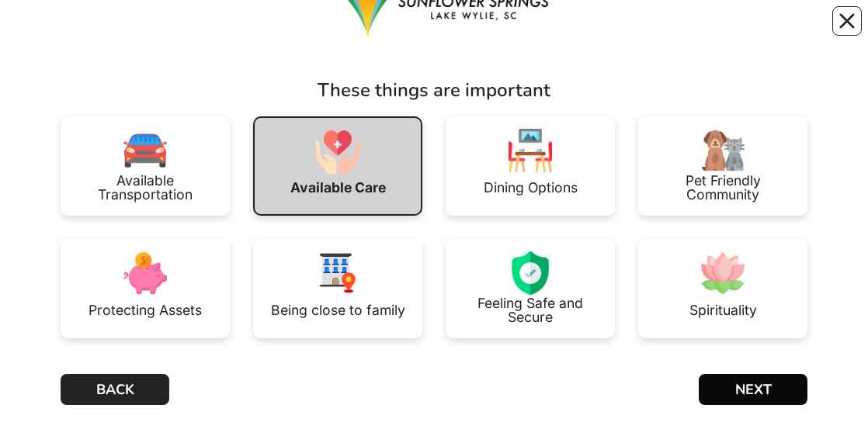 Image resolution: width=868 pixels, height=443 pixels. Describe the element at coordinates (434, 90) in the screenshot. I see `div: These things are important` at that location.